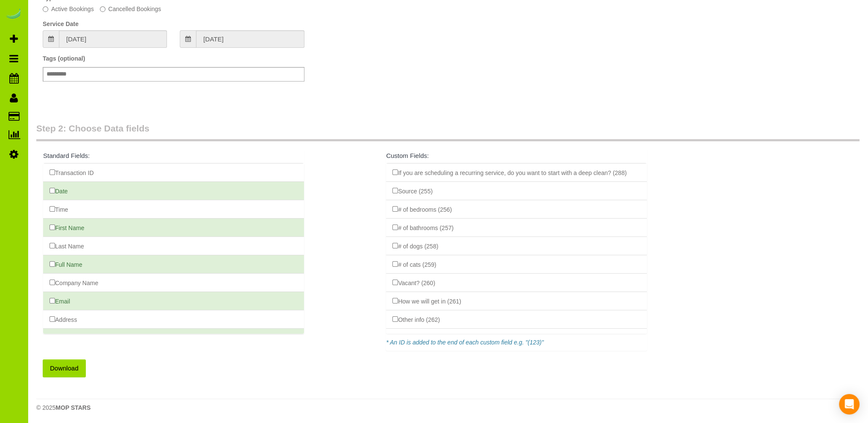 The image size is (868, 423). Describe the element at coordinates (46, 9) in the screenshot. I see `input: Active Bookings` at that location.